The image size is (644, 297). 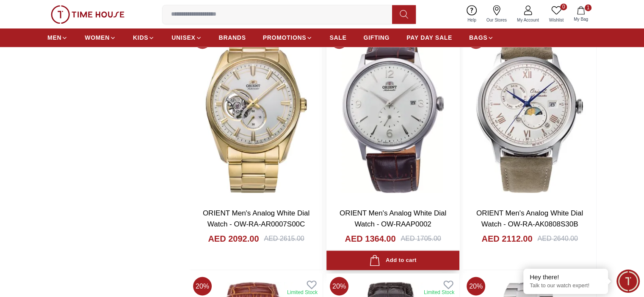 I want to click on a: BRANDS, so click(x=233, y=38).